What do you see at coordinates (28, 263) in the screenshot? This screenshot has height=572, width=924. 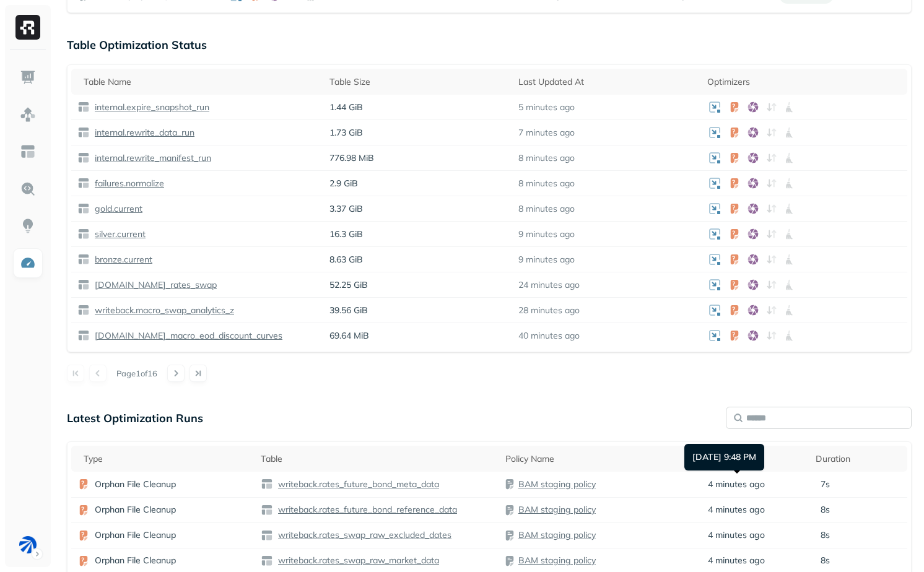 I see `img: Optimization` at bounding box center [28, 263].